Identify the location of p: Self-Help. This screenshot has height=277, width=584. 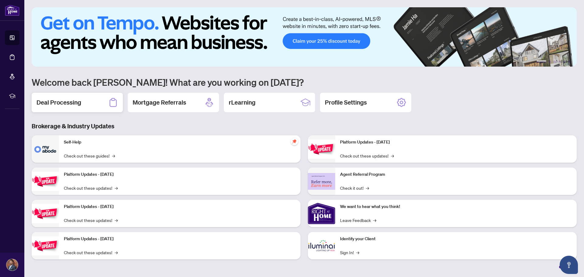
(180, 142).